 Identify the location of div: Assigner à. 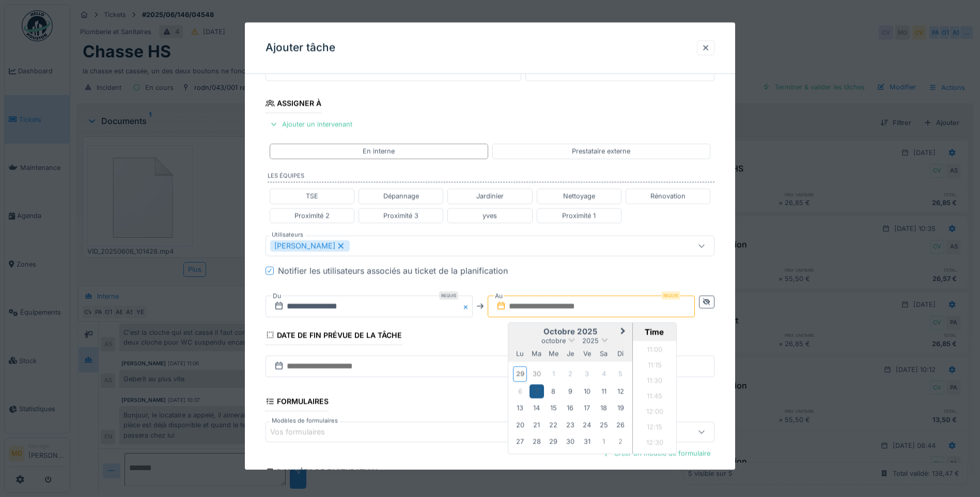
(293, 104).